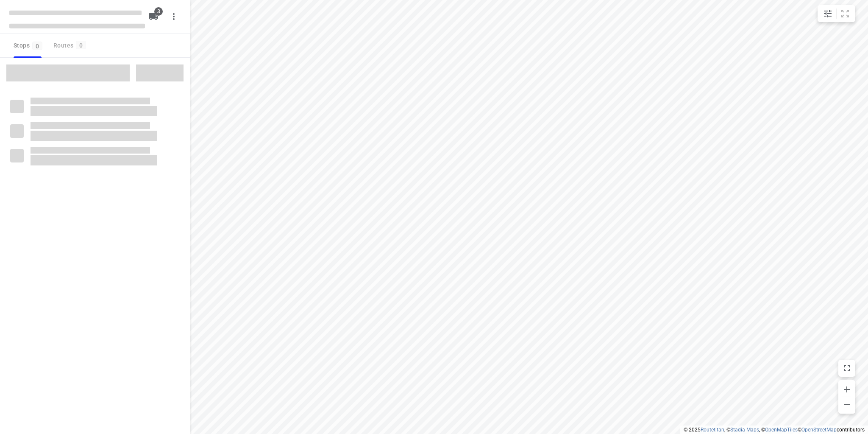 The height and width of the screenshot is (434, 868). Describe the element at coordinates (836, 14) in the screenshot. I see `div: small contained button group` at that location.